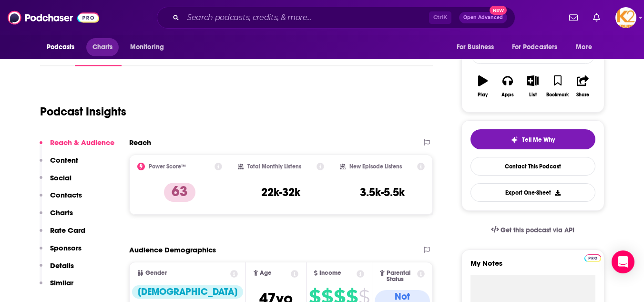  What do you see at coordinates (56, 287) in the screenshot?
I see `button: Similar` at bounding box center [56, 287].